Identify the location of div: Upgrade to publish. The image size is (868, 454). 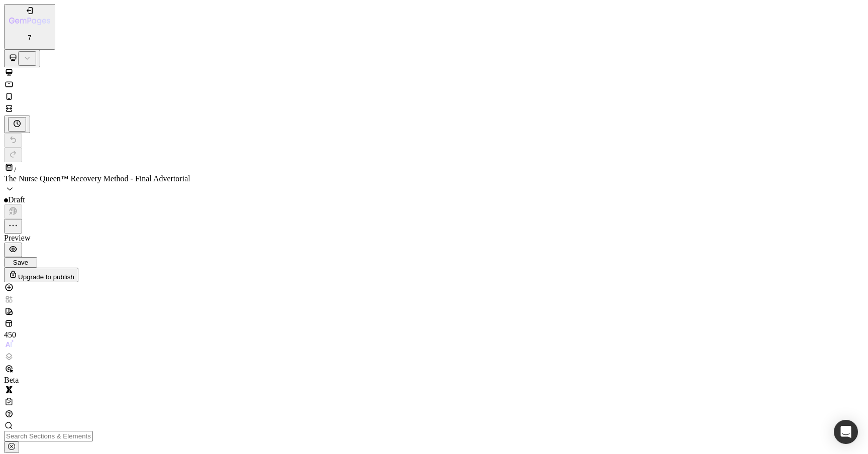
(41, 275).